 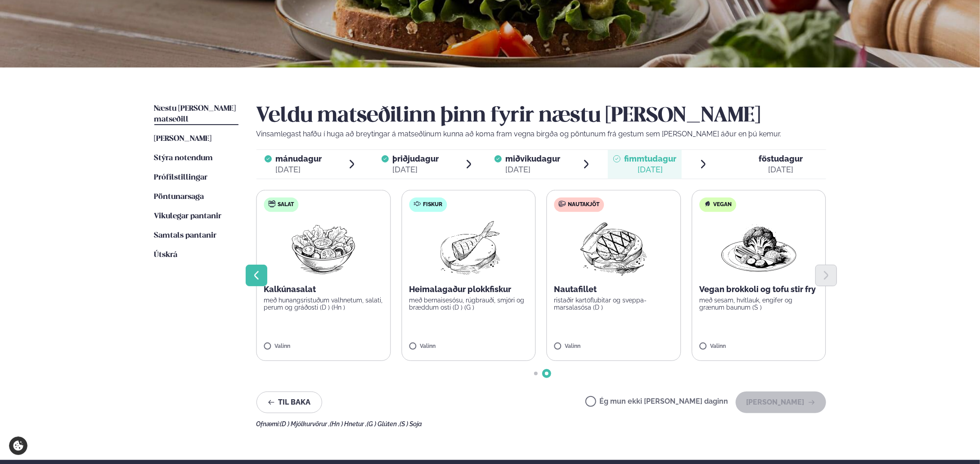 I want to click on a: Cookie settings, so click(x=18, y=445).